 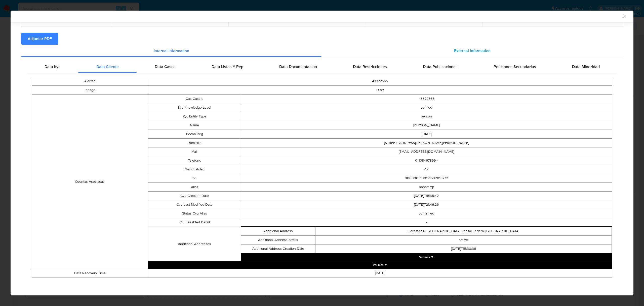 What do you see at coordinates (171, 51) in the screenshot?
I see `span: Internal information` at bounding box center [171, 51].